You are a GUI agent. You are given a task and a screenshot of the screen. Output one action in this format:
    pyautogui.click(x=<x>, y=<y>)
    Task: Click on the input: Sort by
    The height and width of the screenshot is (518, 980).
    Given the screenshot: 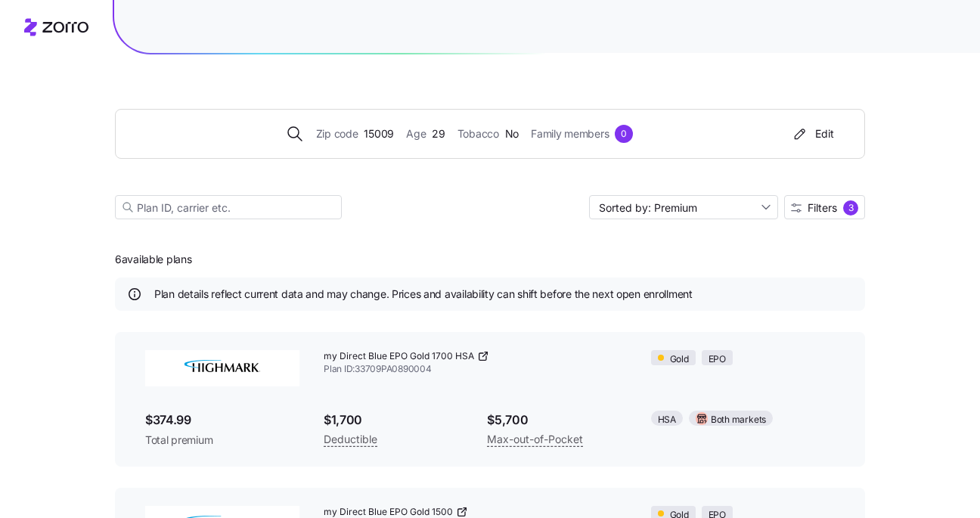 What is the action you would take?
    pyautogui.click(x=683, y=207)
    